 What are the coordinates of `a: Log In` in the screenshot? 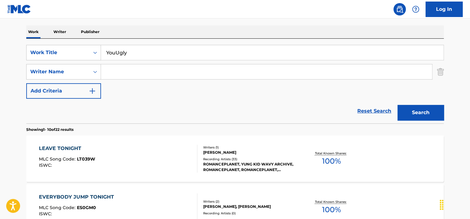 It's located at (444, 9).